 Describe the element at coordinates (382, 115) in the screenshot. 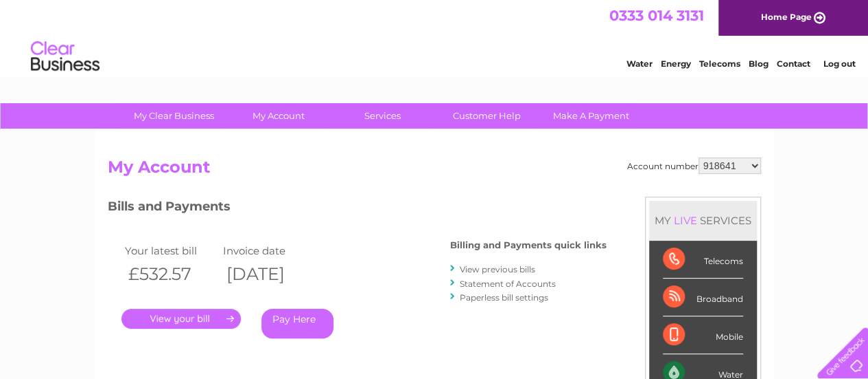

I see `a: Services` at that location.